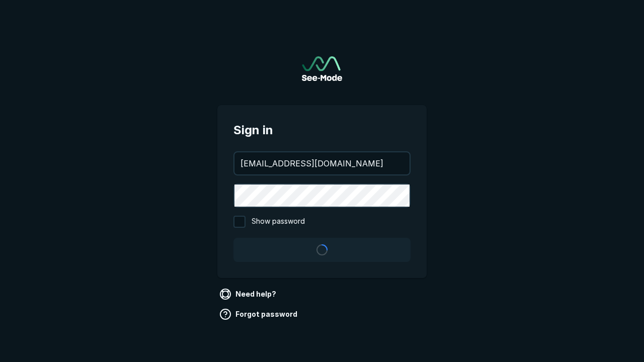 The height and width of the screenshot is (362, 644). What do you see at coordinates (249, 295) in the screenshot?
I see `a: Need help?` at bounding box center [249, 295].